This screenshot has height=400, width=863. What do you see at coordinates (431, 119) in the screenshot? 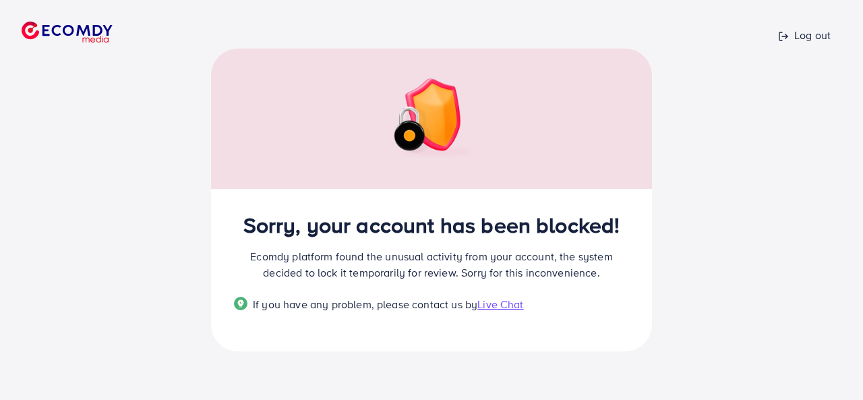
I see `img: img` at bounding box center [431, 119].